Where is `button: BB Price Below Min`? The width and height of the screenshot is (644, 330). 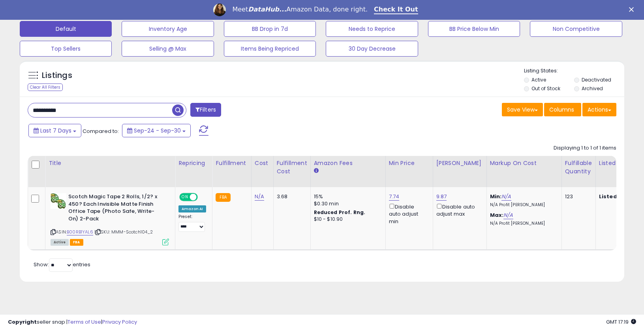 button: BB Price Below Min is located at coordinates (474, 29).